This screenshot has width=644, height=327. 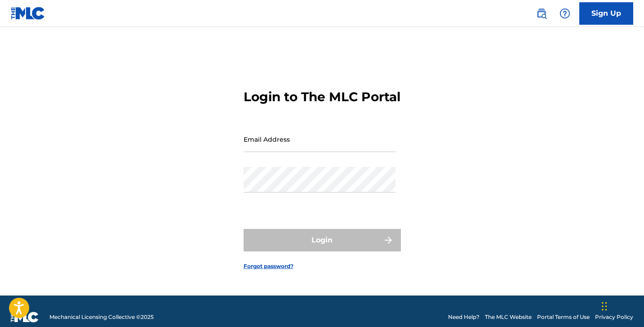 I want to click on span: Mechanical Licensing Collective © 2025, so click(x=102, y=317).